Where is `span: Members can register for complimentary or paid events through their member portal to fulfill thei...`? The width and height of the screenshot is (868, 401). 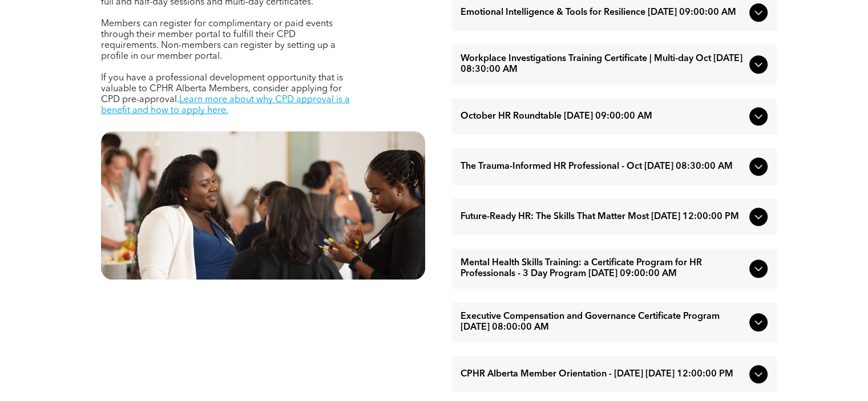 span: Members can register for complimentary or paid events through their member portal to fulfill thei... is located at coordinates (218, 40).